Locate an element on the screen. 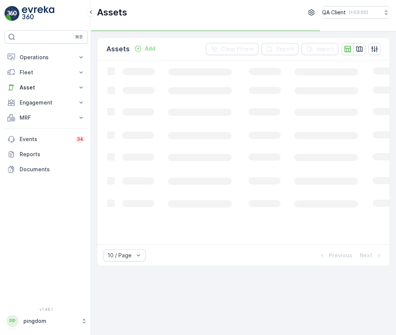 This screenshot has height=335, width=396. p: MRF is located at coordinates (46, 118).